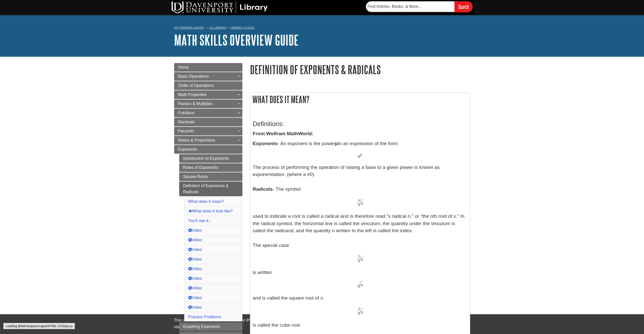 The height and width of the screenshot is (334, 644). What do you see at coordinates (196, 140) in the screenshot?
I see `span: Ratios & Proportions` at bounding box center [196, 140].